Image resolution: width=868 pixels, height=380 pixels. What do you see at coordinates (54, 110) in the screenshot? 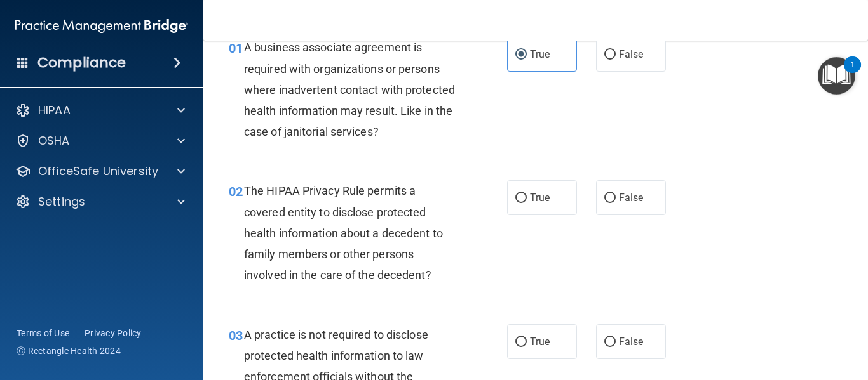
I see `p: HIPAA` at bounding box center [54, 110].